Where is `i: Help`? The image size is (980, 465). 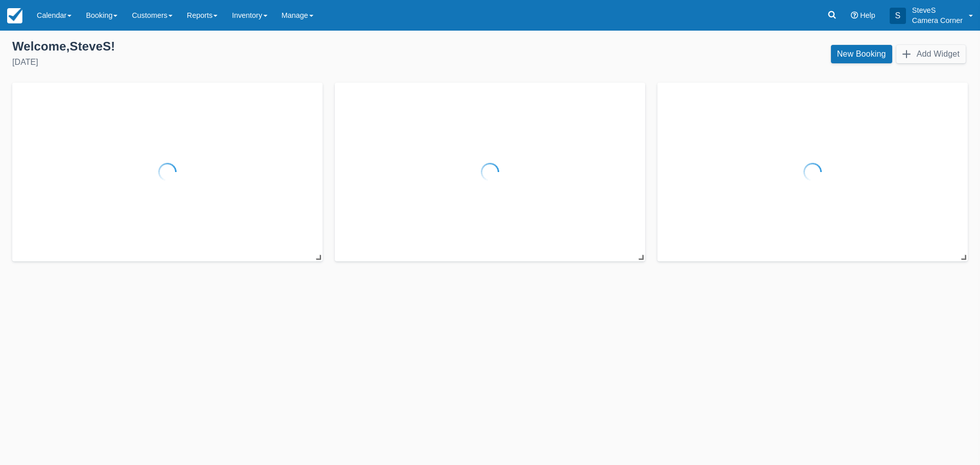 i: Help is located at coordinates (854, 15).